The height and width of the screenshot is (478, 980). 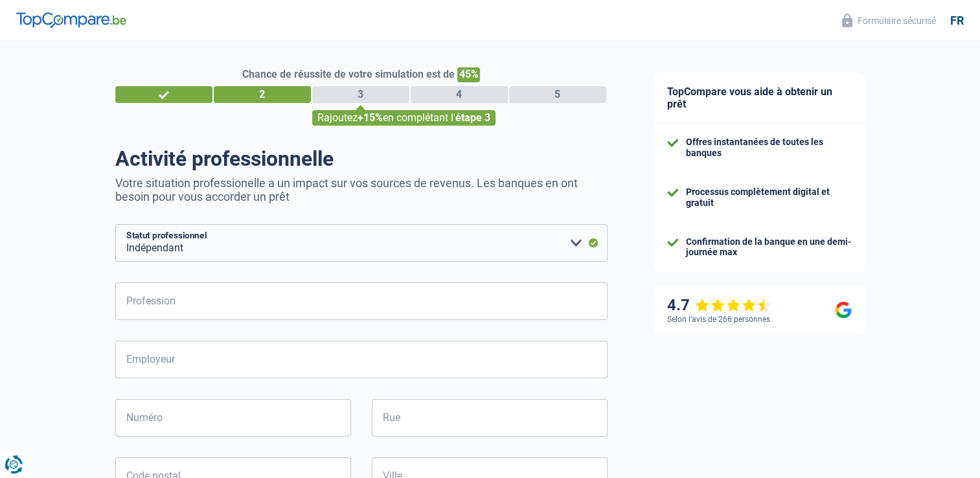 What do you see at coordinates (403, 118) in the screenshot?
I see `div: Rajoutez en complétant l'` at bounding box center [403, 118].